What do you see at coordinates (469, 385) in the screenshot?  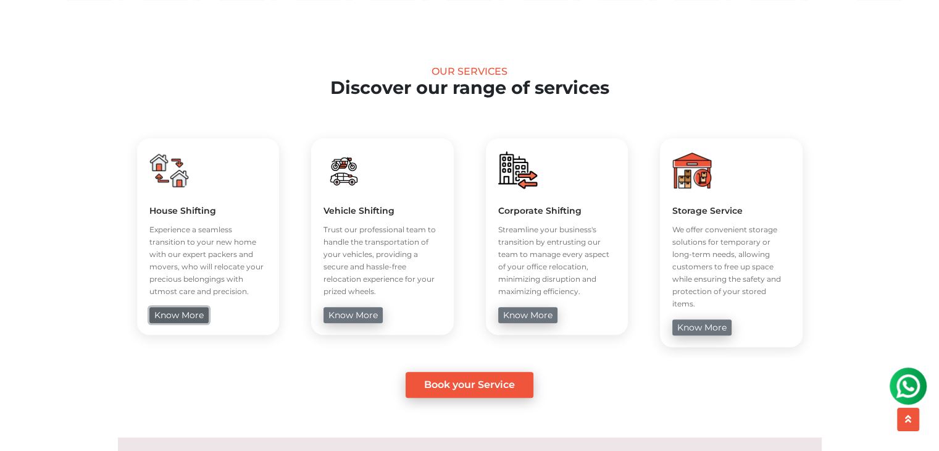 I see `a: Book your Service` at bounding box center [469, 385].